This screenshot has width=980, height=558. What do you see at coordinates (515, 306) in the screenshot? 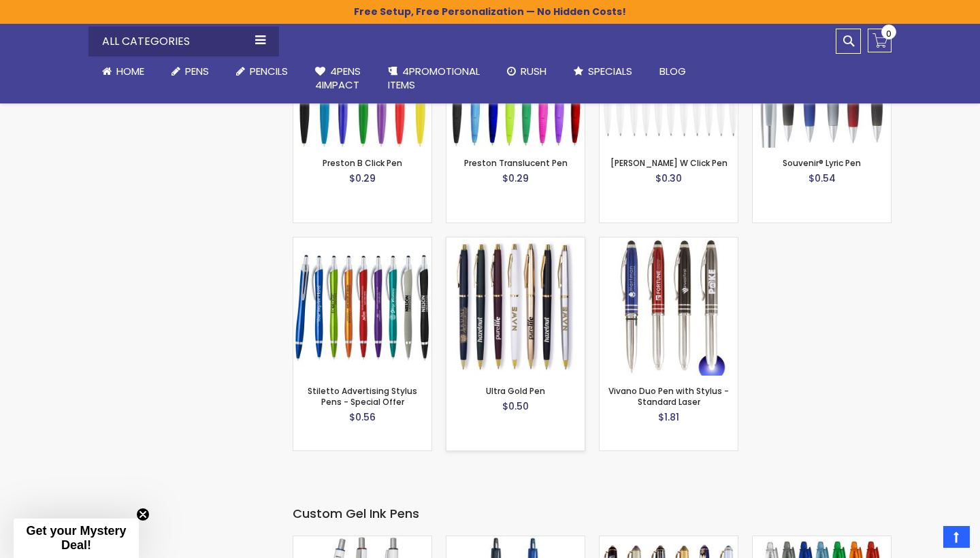
I see `img: Ultra Gold Pen` at bounding box center [515, 306].